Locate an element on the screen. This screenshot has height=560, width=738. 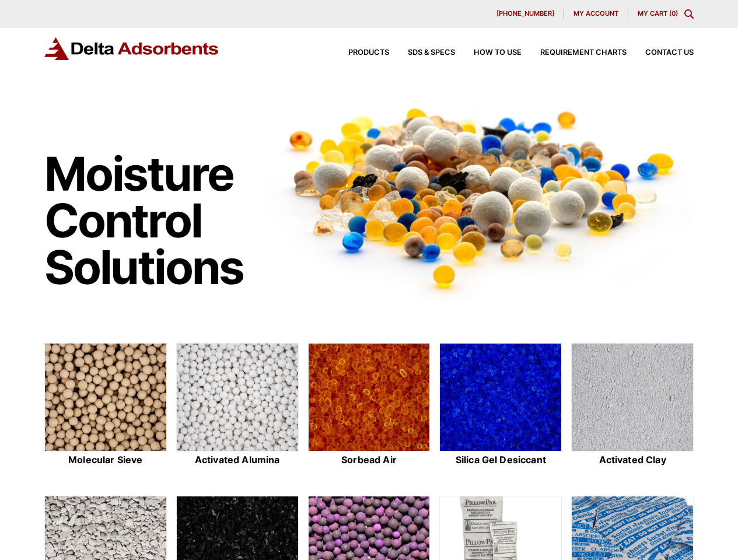
a: Contact Us is located at coordinates (659, 52).